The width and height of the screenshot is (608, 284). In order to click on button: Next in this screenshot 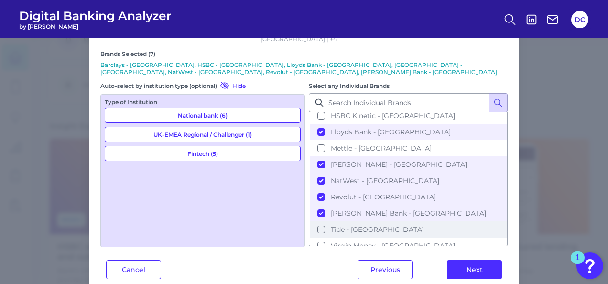, I will do `click(474, 269)`.